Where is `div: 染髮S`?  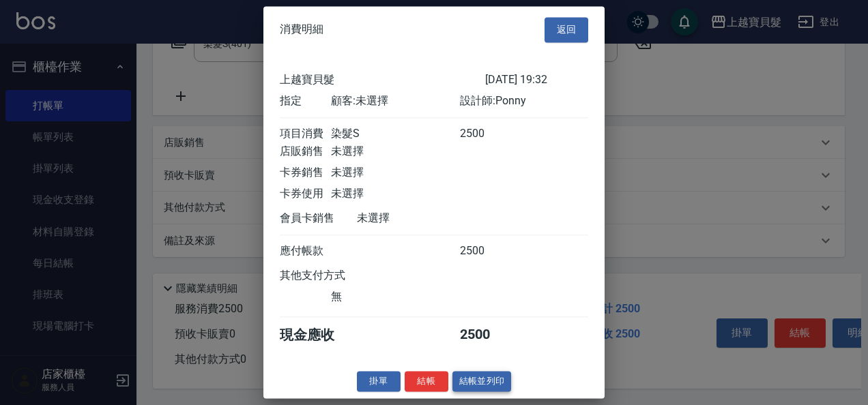
div: 染髮S is located at coordinates (395, 134).